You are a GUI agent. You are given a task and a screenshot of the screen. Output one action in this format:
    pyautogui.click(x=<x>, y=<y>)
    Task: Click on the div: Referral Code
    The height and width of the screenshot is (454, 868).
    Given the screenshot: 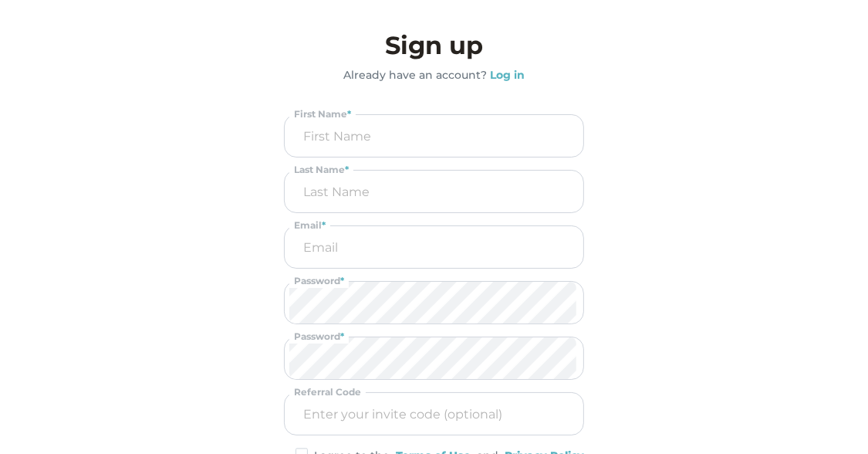 What is the action you would take?
    pyautogui.click(x=327, y=392)
    